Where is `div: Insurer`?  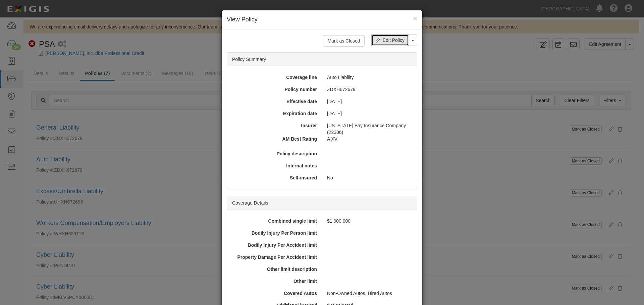
div: Insurer is located at coordinates (276, 126).